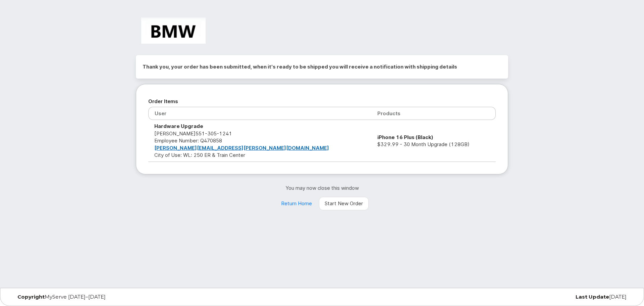  Describe the element at coordinates (344, 204) in the screenshot. I see `a: Start New Order` at that location.